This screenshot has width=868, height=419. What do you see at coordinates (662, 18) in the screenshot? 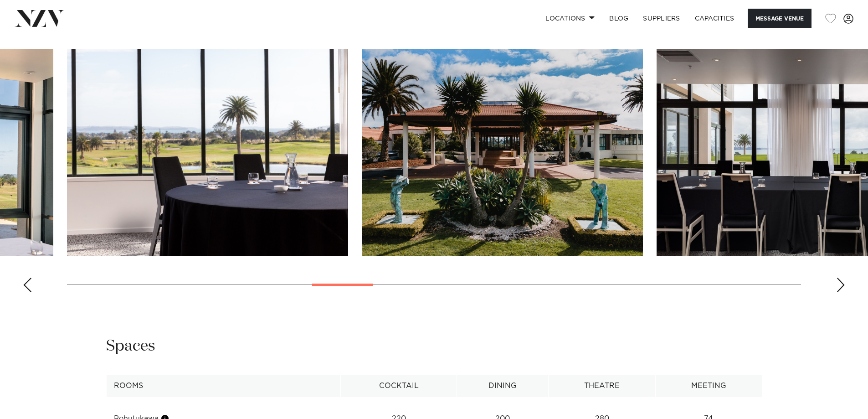
I see `a: SUPPLIERS` at bounding box center [662, 18].